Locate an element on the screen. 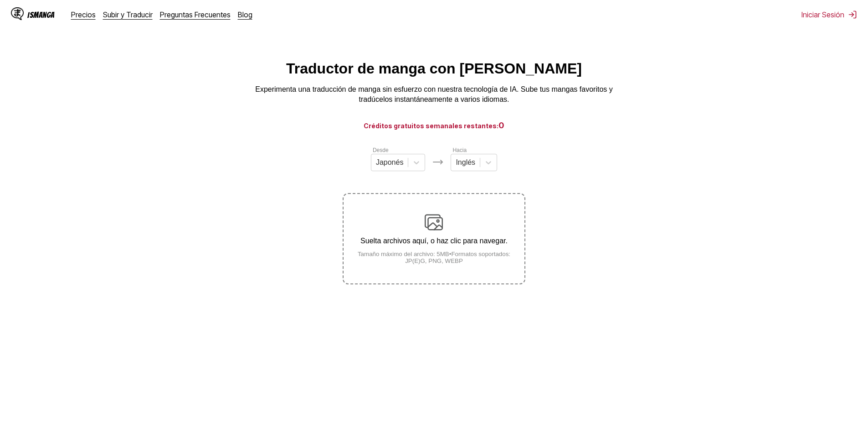 The image size is (868, 435). img: IsManga Logo is located at coordinates (18, 14).